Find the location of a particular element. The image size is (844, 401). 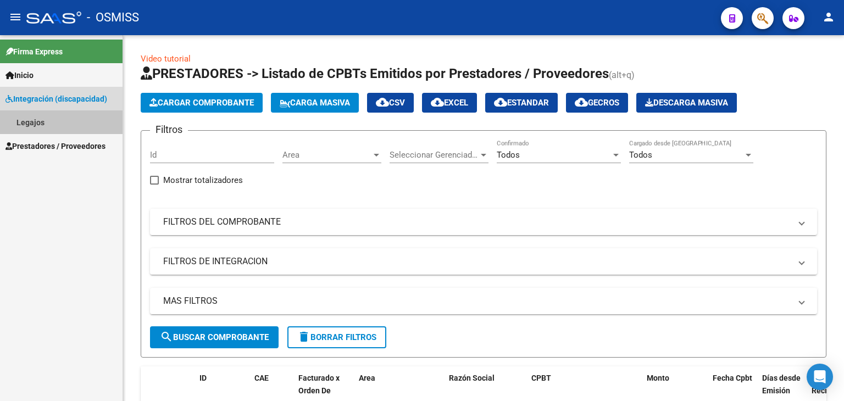

span: Carga Masiva is located at coordinates (315, 103).